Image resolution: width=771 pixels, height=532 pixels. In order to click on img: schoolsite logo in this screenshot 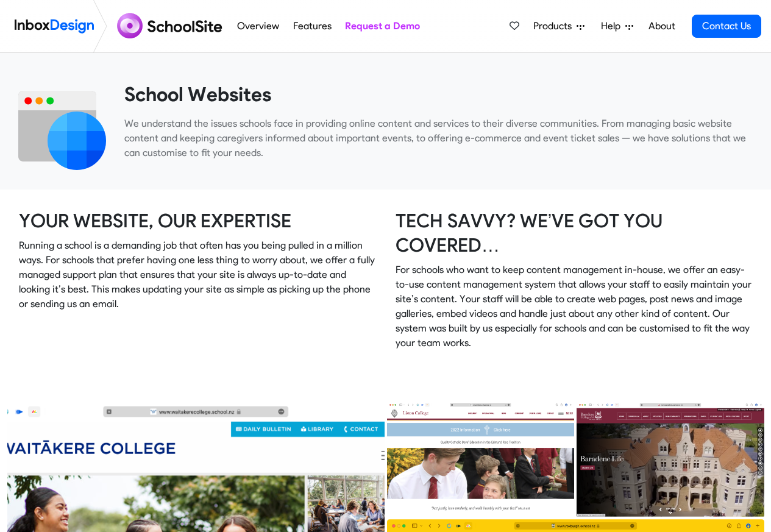, I will do `click(171, 26)`.